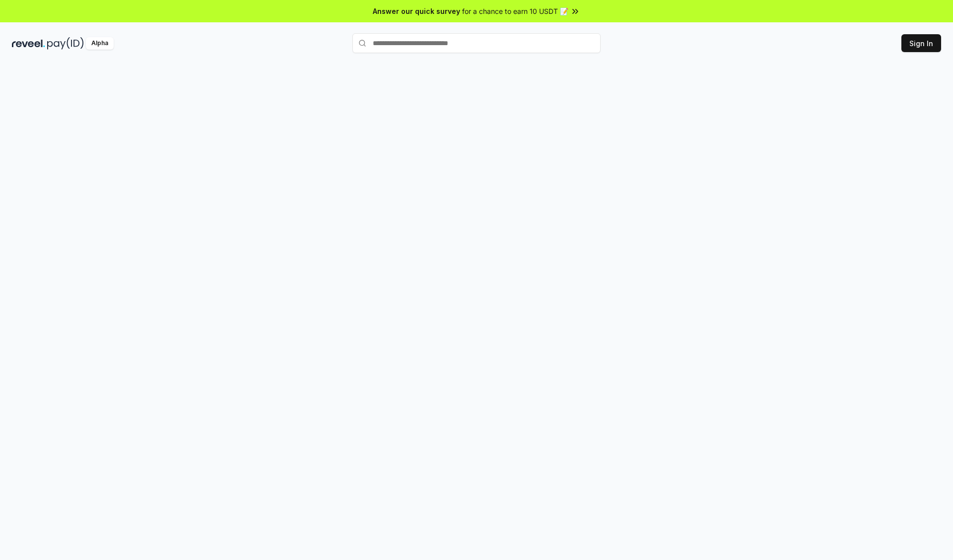  Describe the element at coordinates (100, 43) in the screenshot. I see `div: Alpha` at that location.